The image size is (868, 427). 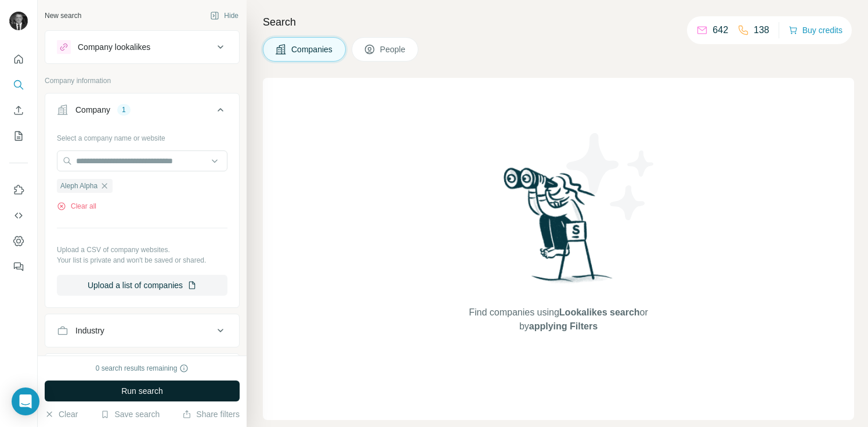 What do you see at coordinates (113, 47) in the screenshot?
I see `div: Company lookalikes` at bounding box center [113, 47].